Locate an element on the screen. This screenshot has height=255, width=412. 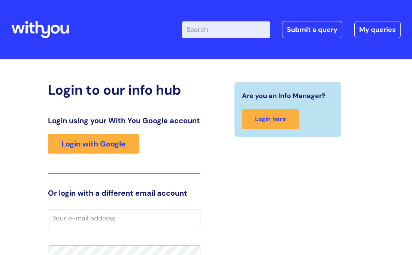
input: Your e-mail address is located at coordinates (124, 218).